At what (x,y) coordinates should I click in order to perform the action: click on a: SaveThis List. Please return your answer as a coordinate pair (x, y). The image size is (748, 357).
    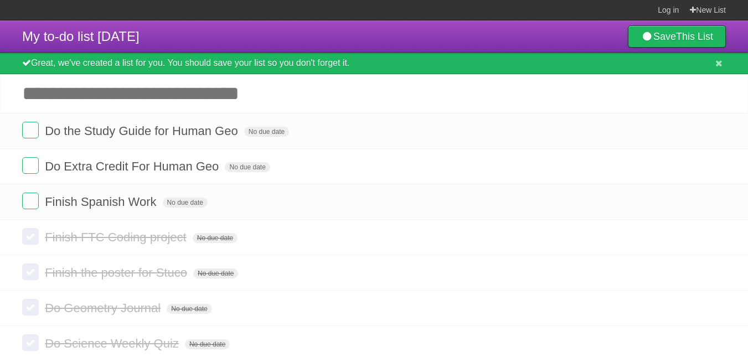
    Looking at the image, I should click on (677, 37).